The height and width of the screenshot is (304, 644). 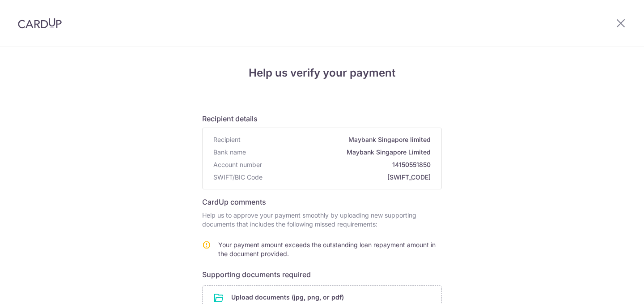 I want to click on h6: Supporting documents required, so click(x=322, y=274).